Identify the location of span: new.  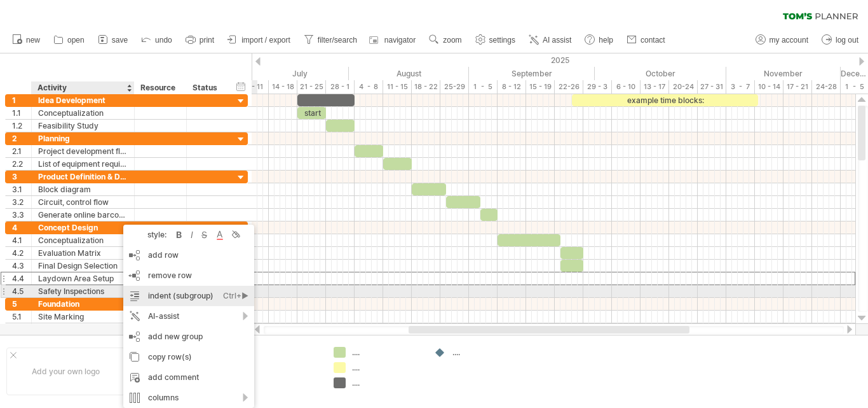
(33, 40).